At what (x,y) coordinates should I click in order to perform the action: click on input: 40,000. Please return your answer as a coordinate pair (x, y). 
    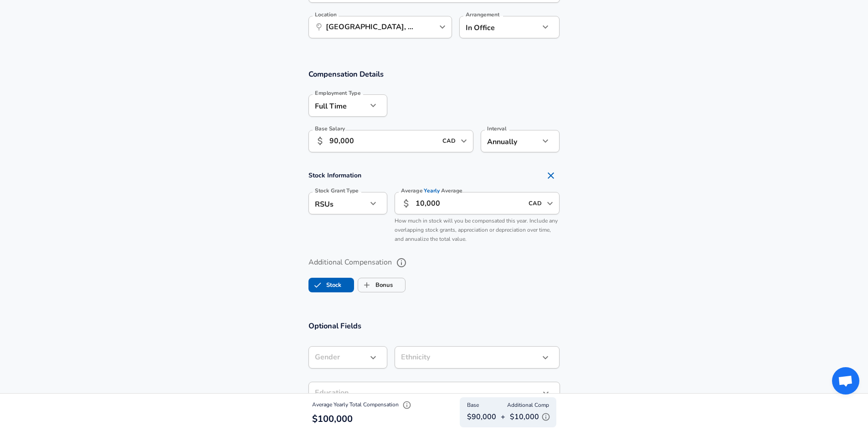
    Looking at the image, I should click on (469, 203).